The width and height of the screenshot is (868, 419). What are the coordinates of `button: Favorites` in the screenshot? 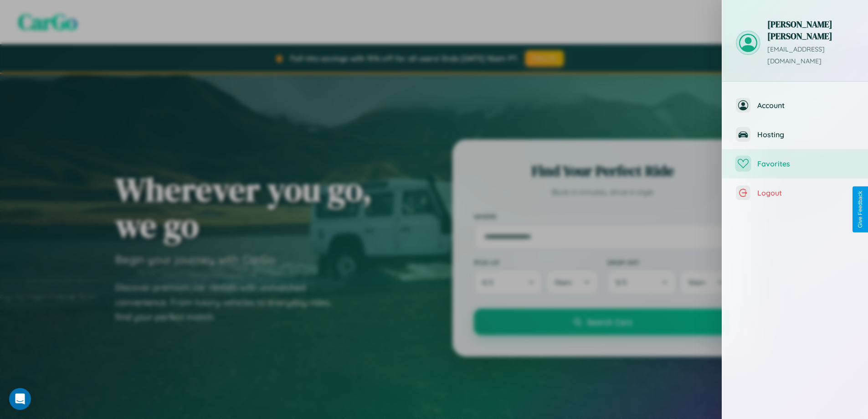 It's located at (795, 164).